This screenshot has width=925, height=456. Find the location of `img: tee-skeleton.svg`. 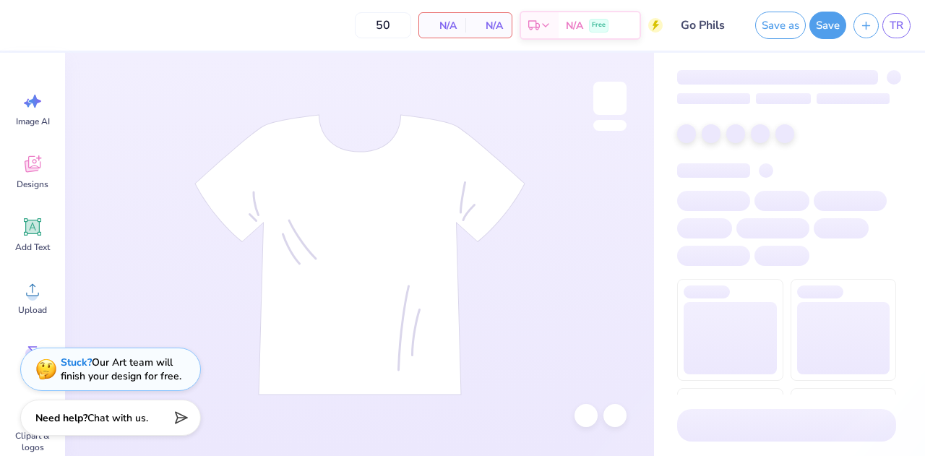

img: tee-skeleton.svg is located at coordinates (360, 254).